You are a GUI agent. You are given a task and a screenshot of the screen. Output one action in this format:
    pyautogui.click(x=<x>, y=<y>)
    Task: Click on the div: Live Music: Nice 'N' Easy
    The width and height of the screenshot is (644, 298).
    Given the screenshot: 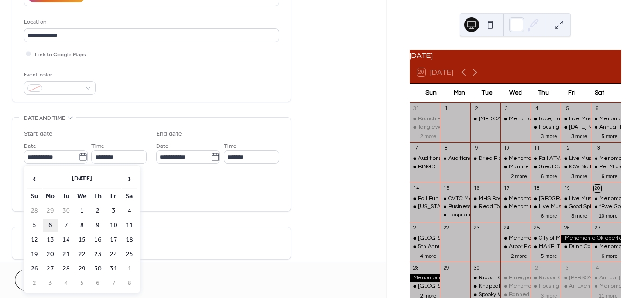 What is the action you would take?
    pyautogui.click(x=600, y=199)
    